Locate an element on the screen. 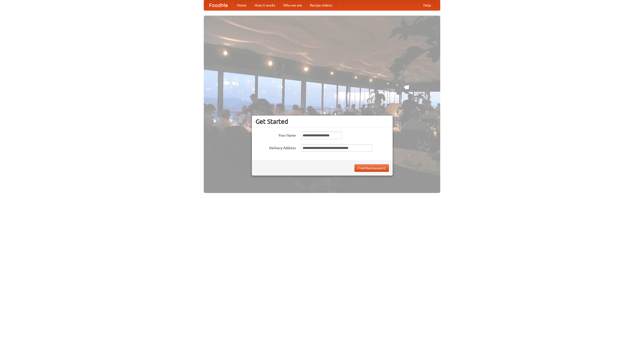 The image size is (644, 356). h3: Get Started is located at coordinates (322, 121).